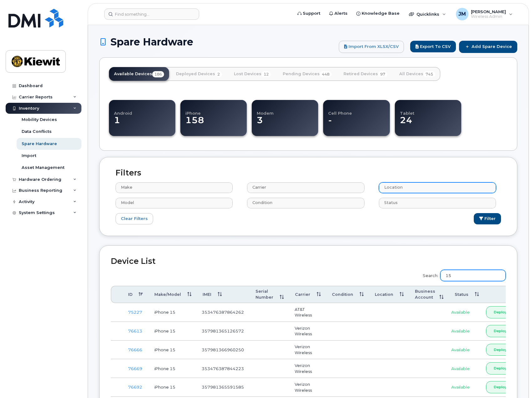  I want to click on th: Make/Model: activate to sort column ascending, so click(173, 294).